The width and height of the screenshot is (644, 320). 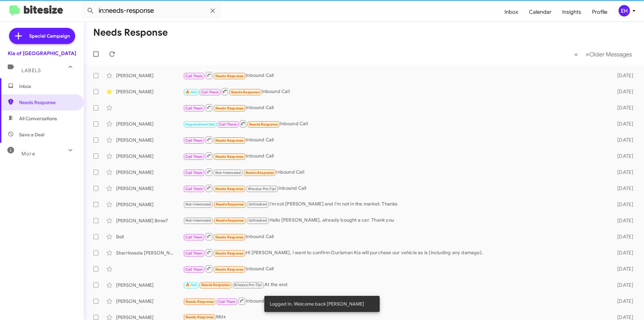 What do you see at coordinates (150, 237) in the screenshot?
I see `div: Bell` at bounding box center [150, 237].